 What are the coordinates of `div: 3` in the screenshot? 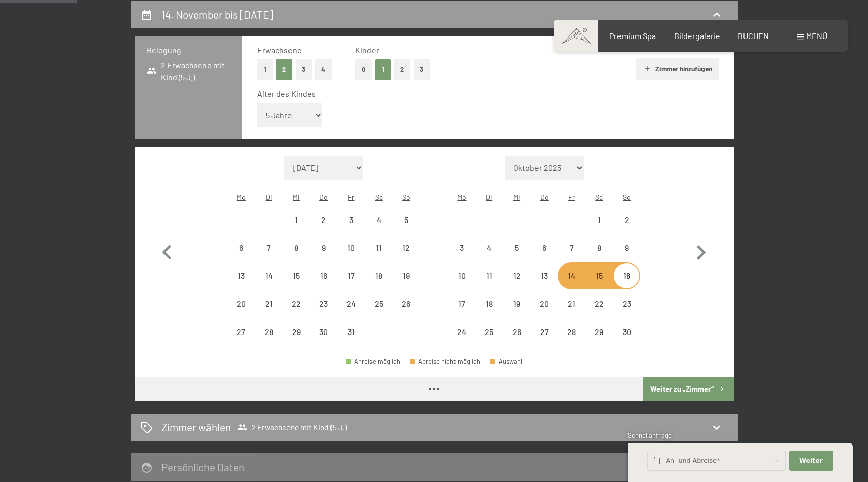 It's located at (351, 229).